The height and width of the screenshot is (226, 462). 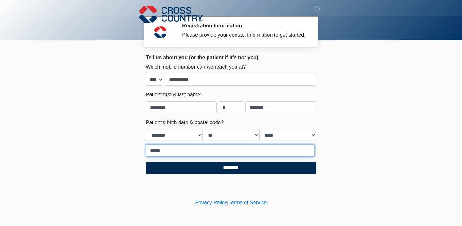 What do you see at coordinates (196, 67) in the screenshot?
I see `label: Which mobile number can we reach you at?` at bounding box center [196, 67].